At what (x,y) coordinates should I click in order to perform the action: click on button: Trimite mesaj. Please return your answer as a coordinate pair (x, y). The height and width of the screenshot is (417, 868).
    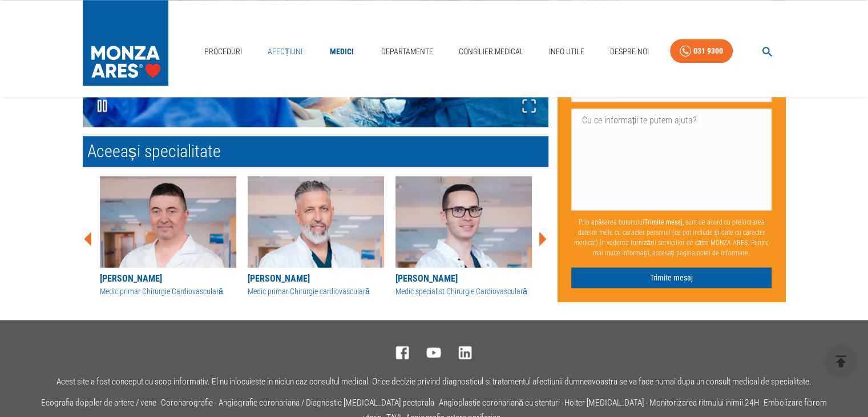
    Looking at the image, I should click on (672, 277).